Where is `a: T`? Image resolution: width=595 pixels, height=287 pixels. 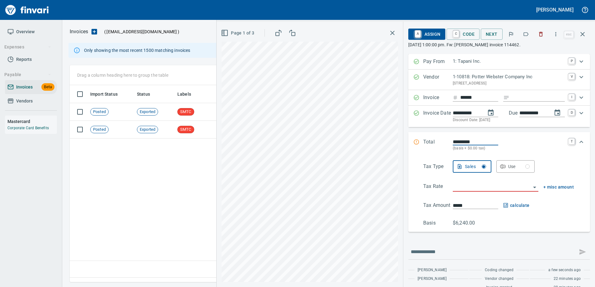 a: T is located at coordinates (571, 142).